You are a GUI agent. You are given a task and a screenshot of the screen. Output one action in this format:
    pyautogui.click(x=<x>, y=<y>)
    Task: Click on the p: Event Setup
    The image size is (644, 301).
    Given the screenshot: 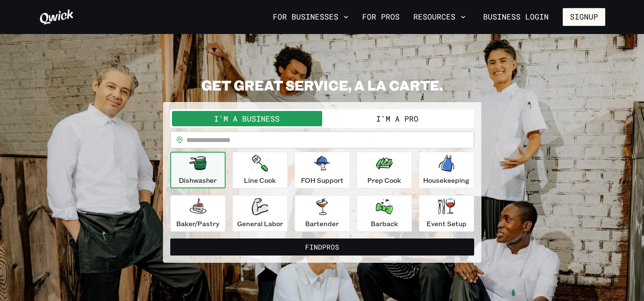 What is the action you would take?
    pyautogui.click(x=447, y=224)
    